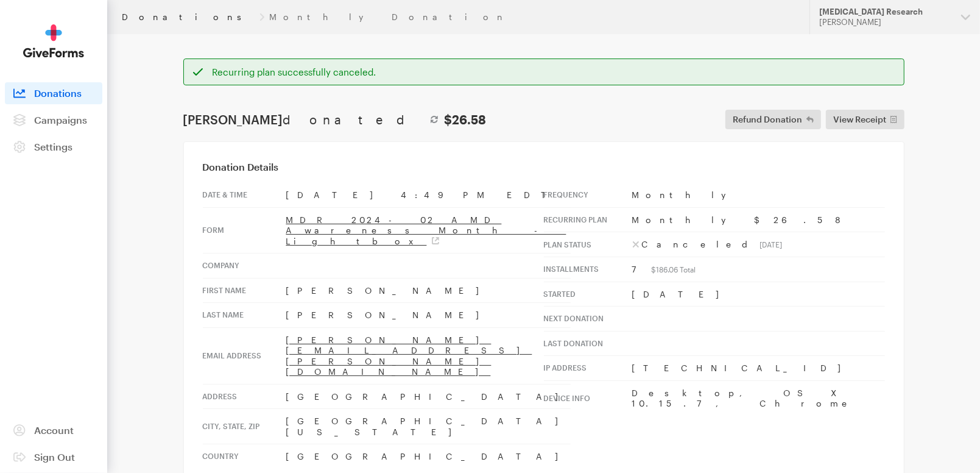  What do you see at coordinates (54, 457) in the screenshot?
I see `a: Sign Out` at bounding box center [54, 457].